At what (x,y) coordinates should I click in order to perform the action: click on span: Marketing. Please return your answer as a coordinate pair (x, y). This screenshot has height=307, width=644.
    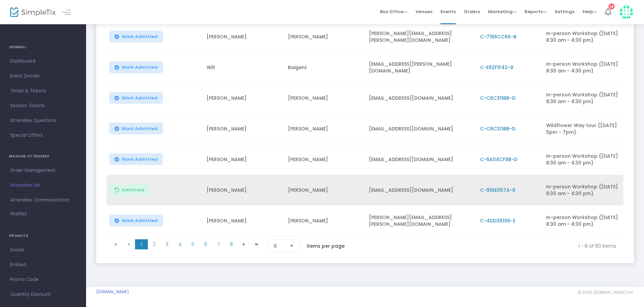
    Looking at the image, I should click on (502, 11).